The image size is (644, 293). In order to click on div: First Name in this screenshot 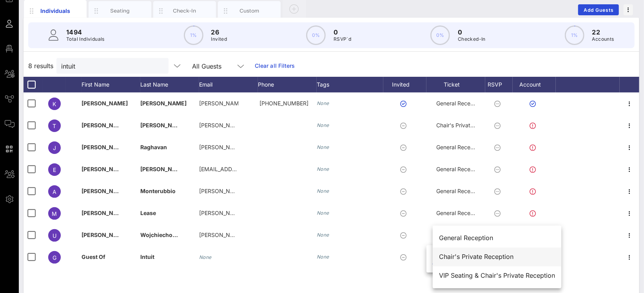, I will do `click(111, 85)`.